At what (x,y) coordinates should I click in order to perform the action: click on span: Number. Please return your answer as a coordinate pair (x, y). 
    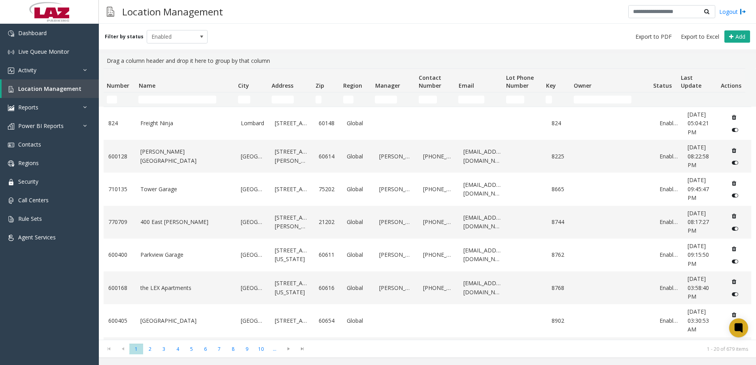
    Looking at the image, I should click on (118, 85).